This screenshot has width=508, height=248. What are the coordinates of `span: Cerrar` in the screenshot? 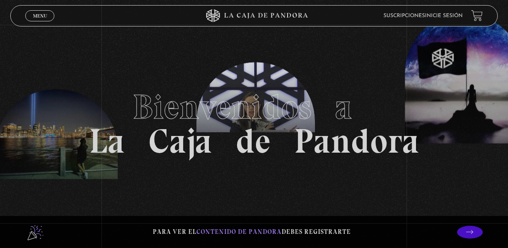 It's located at (40, 23).